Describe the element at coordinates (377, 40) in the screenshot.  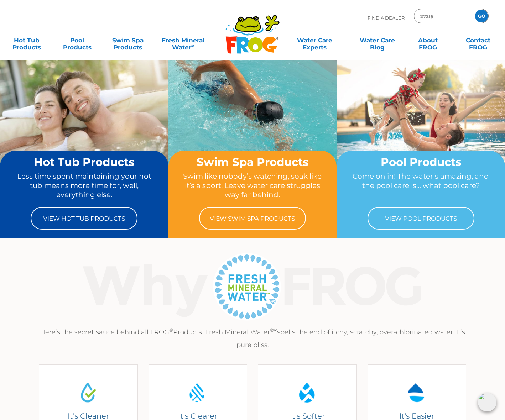
I see `a: Water CareBlog` at that location.